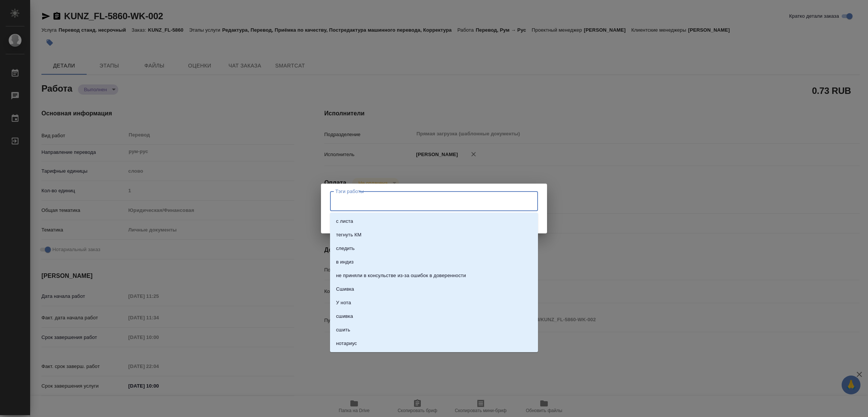  I want to click on p: тегнуть КМ, so click(348, 235).